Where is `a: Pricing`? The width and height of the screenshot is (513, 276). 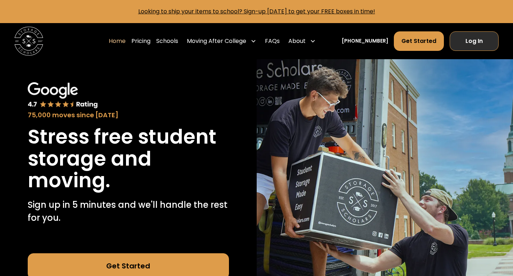
a: Pricing is located at coordinates (141, 41).